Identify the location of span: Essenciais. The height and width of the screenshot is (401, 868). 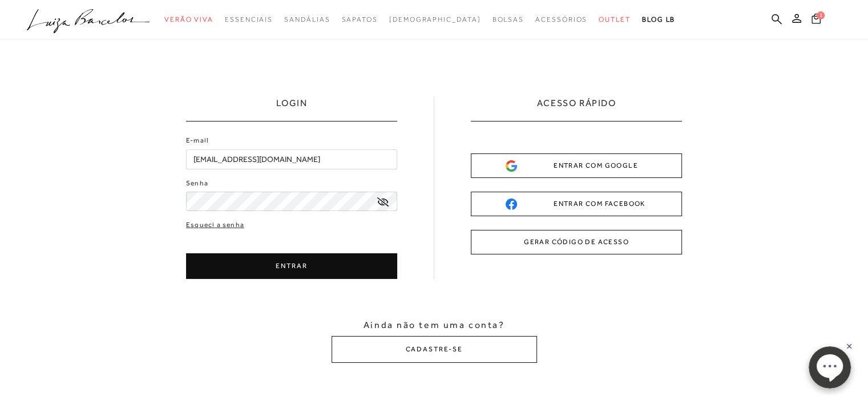
(249, 19).